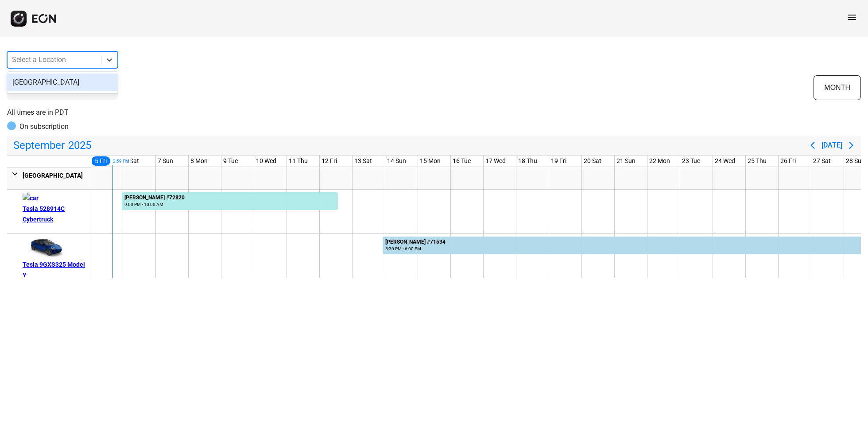 Image resolution: width=868 pixels, height=447 pixels. What do you see at coordinates (496, 161) in the screenshot?
I see `div: 17 Wed` at bounding box center [496, 161].